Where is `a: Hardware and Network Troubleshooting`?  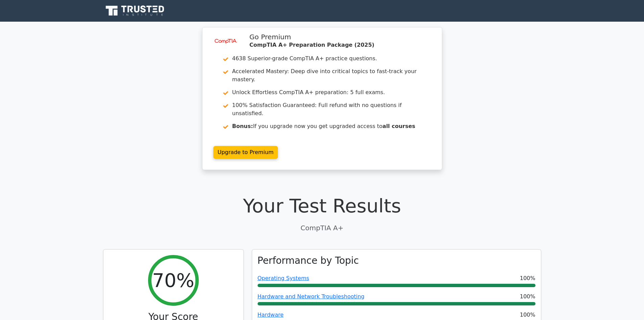 a: Hardware and Network Troubleshooting is located at coordinates (311, 296).